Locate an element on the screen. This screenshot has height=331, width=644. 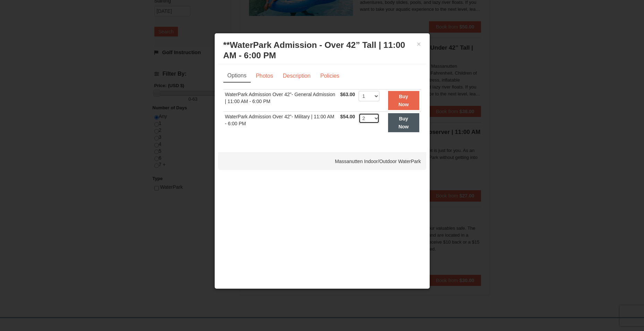
a: Photos is located at coordinates (264, 76).